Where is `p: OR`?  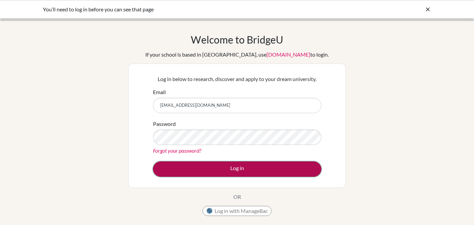 p: OR is located at coordinates (237, 197).